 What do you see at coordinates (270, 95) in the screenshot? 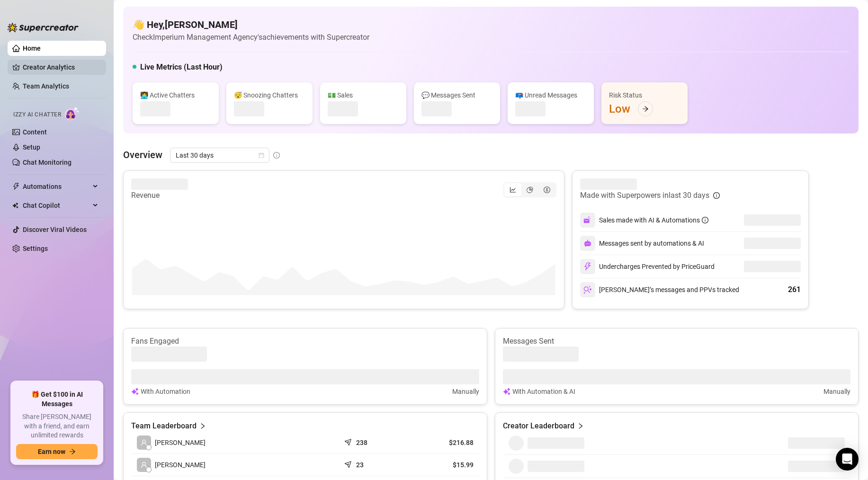
I see `div: 😴 Snoozing Chatters` at bounding box center [270, 95].